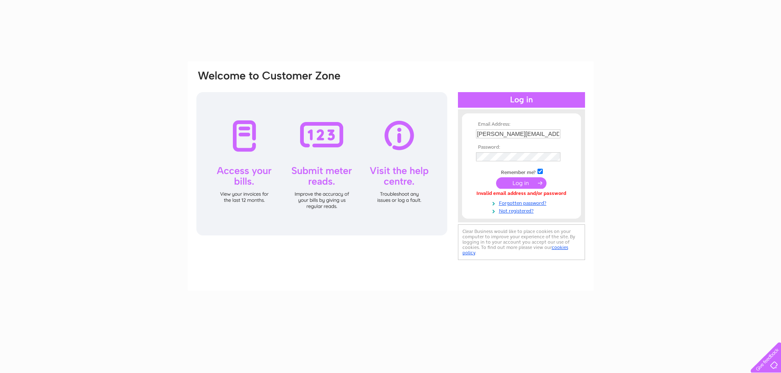  Describe the element at coordinates (521, 242) in the screenshot. I see `div: Clear Business would like to place cookies on your computer to improve your experience of the sit...` at that location.